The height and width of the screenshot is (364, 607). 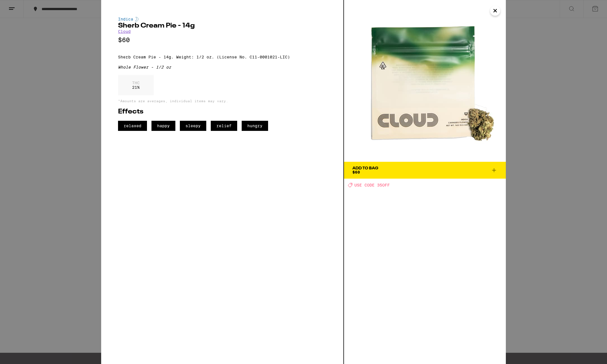 I want to click on a: Cloud, so click(x=124, y=31).